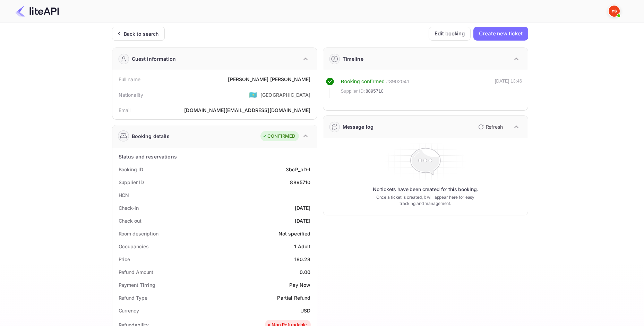  I want to click on div: Timeline, so click(353, 59).